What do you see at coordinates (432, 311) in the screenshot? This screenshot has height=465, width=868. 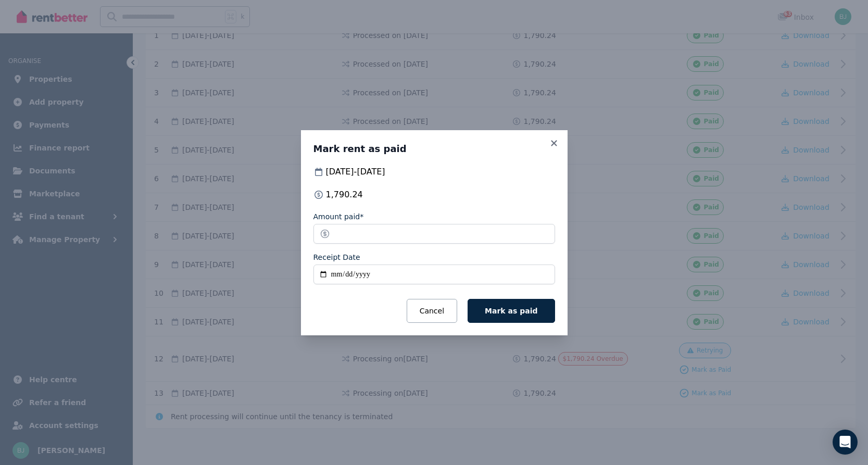 I see `button: Cancel` at bounding box center [432, 311].